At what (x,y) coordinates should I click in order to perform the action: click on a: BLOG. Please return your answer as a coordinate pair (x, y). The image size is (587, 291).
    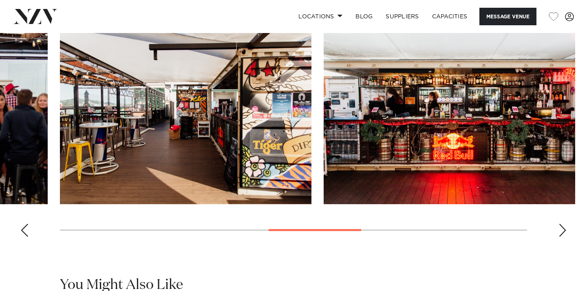
    Looking at the image, I should click on (364, 16).